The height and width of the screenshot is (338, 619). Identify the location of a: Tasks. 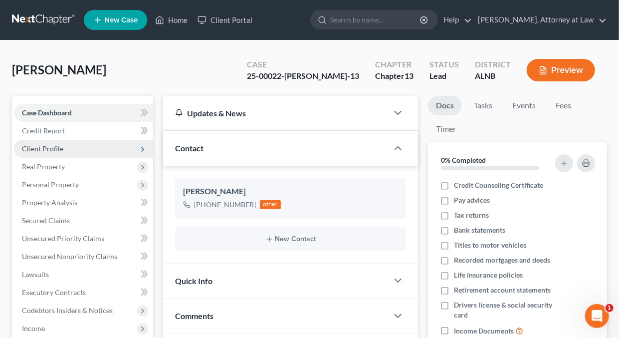
(483, 105).